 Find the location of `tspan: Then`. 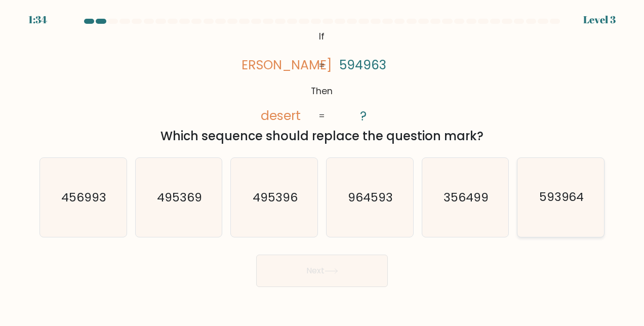

tspan: Then is located at coordinates (322, 91).